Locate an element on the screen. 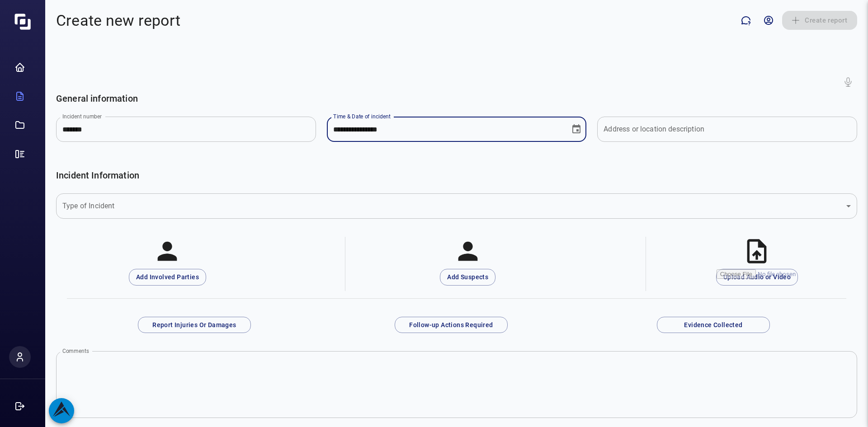 This screenshot has width=868, height=427. button: Add Involved Parties is located at coordinates (167, 277).